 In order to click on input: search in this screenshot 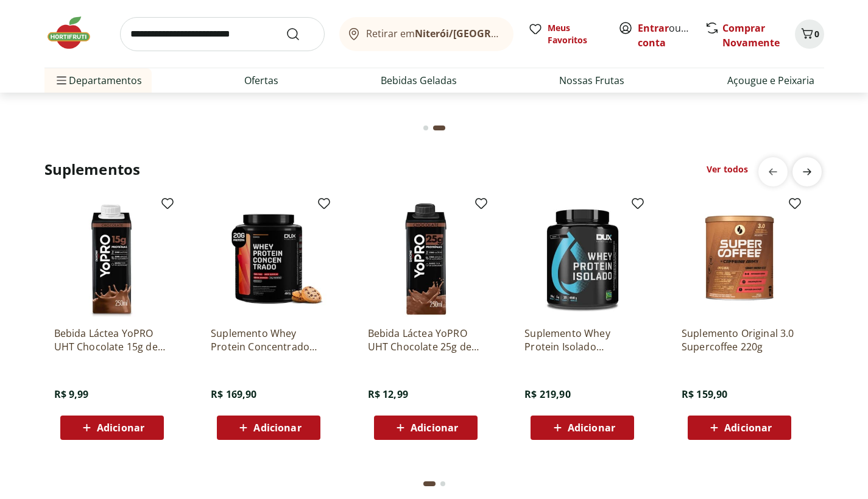, I will do `click(222, 34)`.